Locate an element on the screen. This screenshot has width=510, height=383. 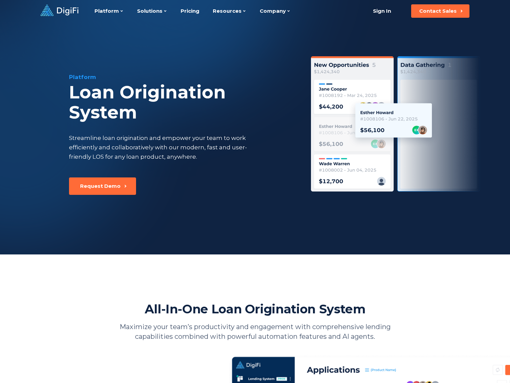
div: Loan Origination System is located at coordinates (182, 103).